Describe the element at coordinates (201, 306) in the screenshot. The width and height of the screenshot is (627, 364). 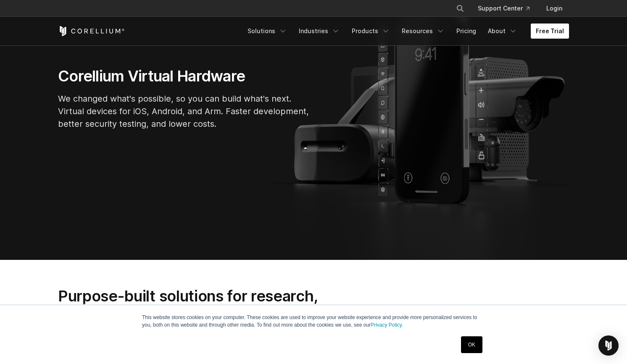
I see `h2: Purpose-built solutions for research, development, and testing.` at that location.